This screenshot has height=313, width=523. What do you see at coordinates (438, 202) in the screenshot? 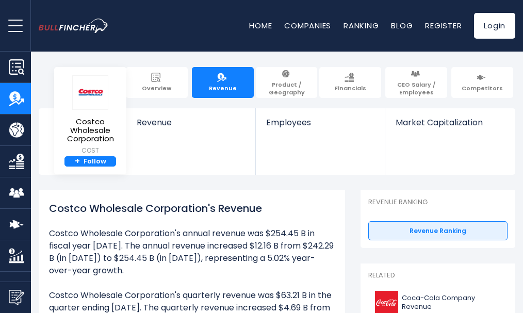
I see `p: Revenue Ranking` at bounding box center [438, 202].